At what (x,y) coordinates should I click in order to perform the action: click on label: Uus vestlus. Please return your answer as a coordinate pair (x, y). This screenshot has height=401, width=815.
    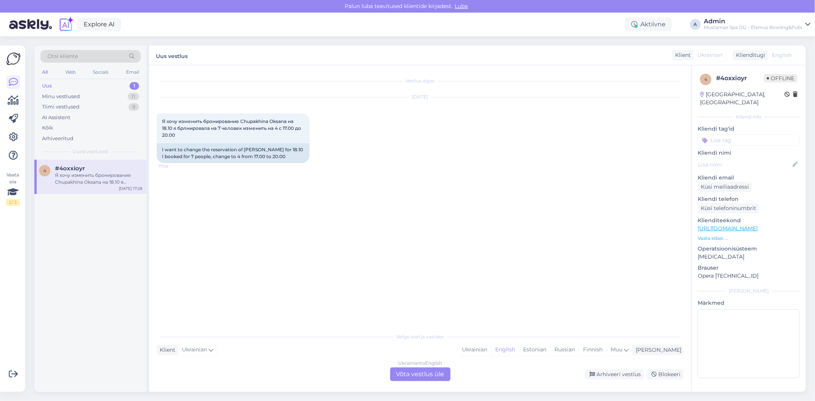
    Looking at the image, I should click on (172, 55).